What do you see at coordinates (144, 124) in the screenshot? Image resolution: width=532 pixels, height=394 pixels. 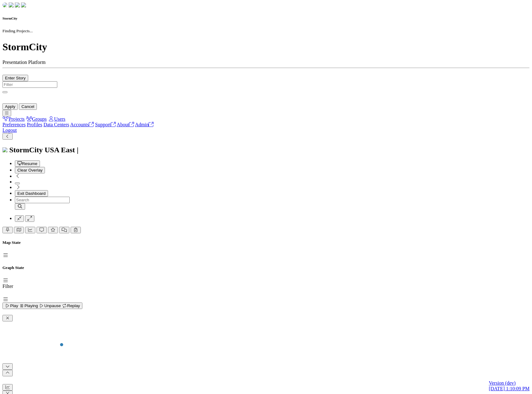 I see `a: Admin` at bounding box center [144, 124].